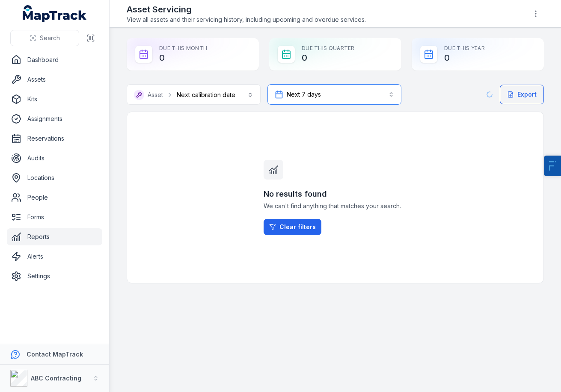  What do you see at coordinates (521, 95) in the screenshot?
I see `button: Export` at bounding box center [521, 95].